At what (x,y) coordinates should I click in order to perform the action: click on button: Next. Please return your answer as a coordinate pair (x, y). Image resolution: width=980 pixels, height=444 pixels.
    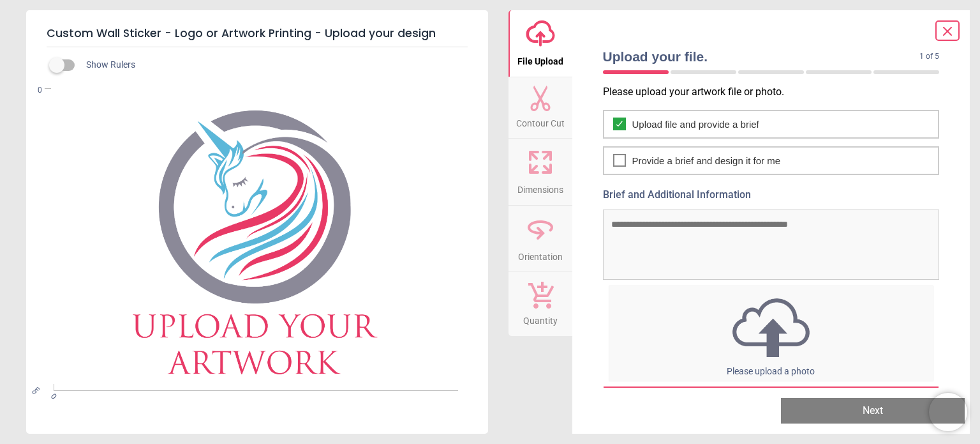
    Looking at the image, I should click on (873, 411).